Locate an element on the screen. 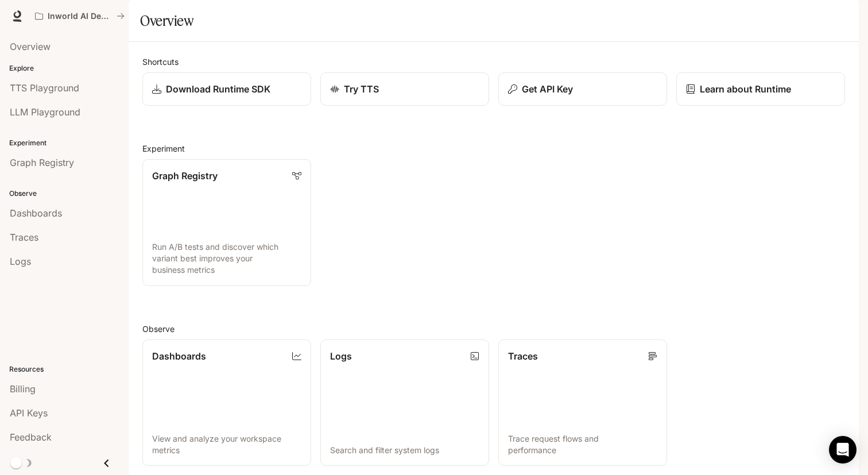 The image size is (868, 475). p: Trace request flows and performance is located at coordinates (583, 444).